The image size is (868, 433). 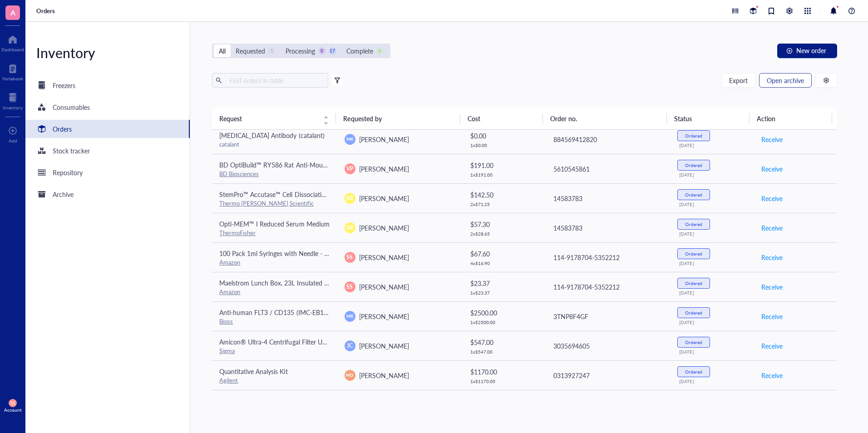 What do you see at coordinates (349, 198) in the screenshot?
I see `span: AR` at bounding box center [349, 198].